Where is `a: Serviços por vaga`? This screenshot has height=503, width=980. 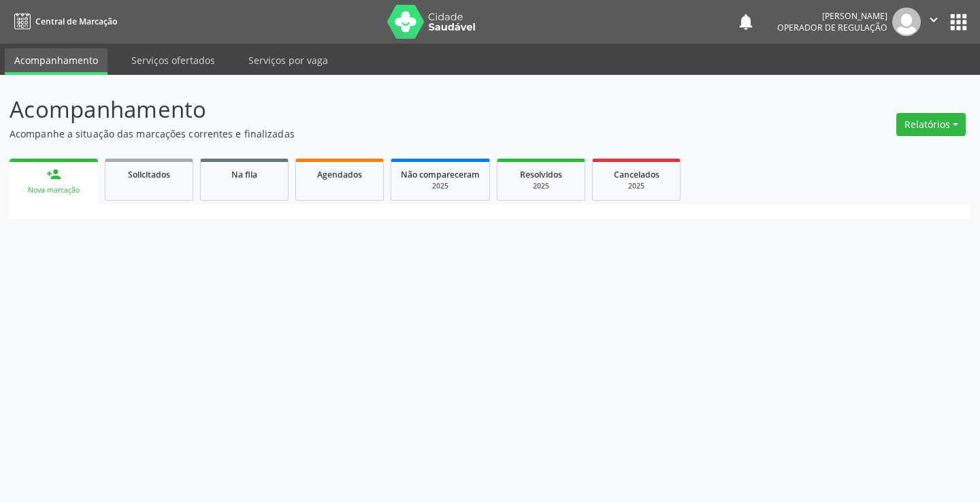 a: Serviços por vaga is located at coordinates (288, 60).